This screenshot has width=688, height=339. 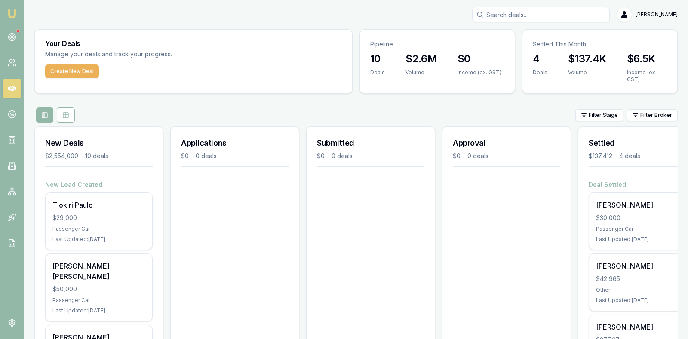 What do you see at coordinates (99, 289) in the screenshot?
I see `div: $50,000` at bounding box center [99, 289].